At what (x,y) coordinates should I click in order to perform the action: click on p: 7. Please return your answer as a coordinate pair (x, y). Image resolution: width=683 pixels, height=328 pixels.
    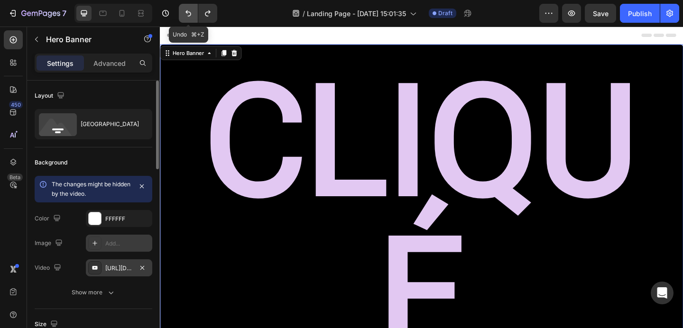
    Looking at the image, I should click on (64, 13).